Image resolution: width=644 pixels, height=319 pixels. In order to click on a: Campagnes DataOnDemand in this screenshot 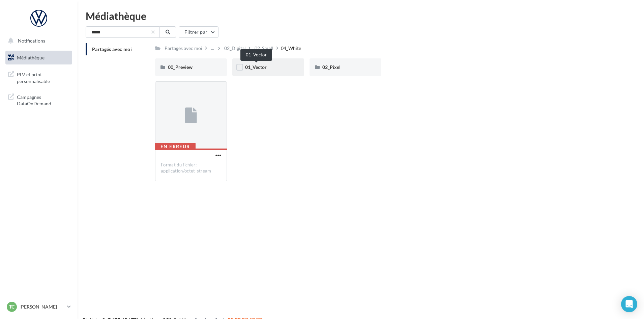, I will do `click(39, 100)`.